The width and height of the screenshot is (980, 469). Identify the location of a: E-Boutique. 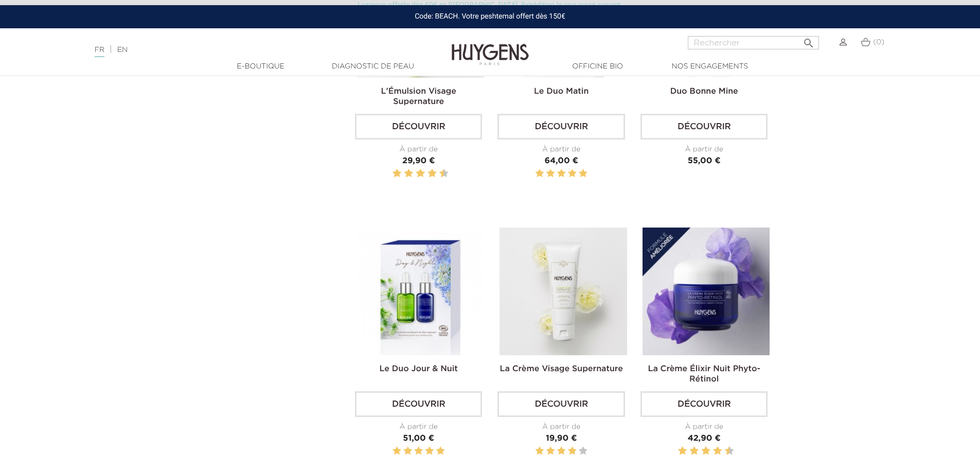
(261, 67).